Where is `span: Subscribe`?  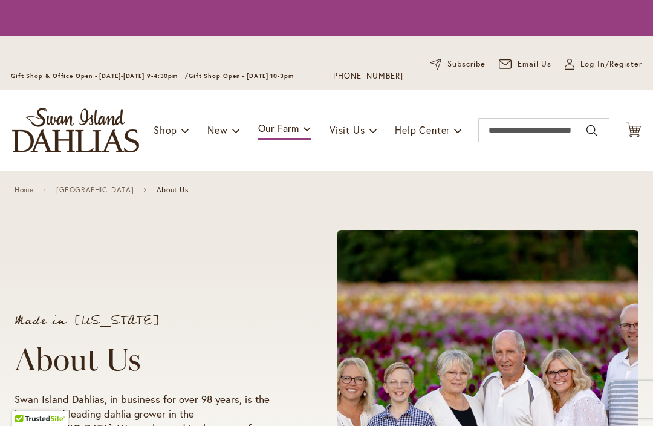 span: Subscribe is located at coordinates (466, 64).